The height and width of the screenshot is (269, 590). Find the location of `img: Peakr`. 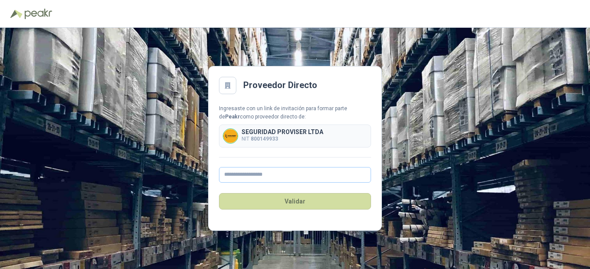

img: Peakr is located at coordinates (38, 14).